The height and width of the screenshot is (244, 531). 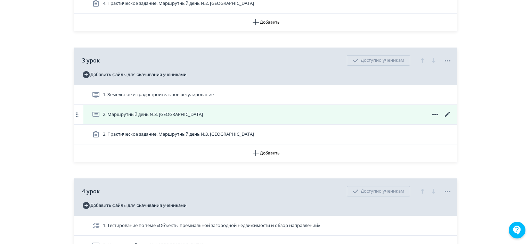 I want to click on span: 3 урок, so click(x=91, y=61).